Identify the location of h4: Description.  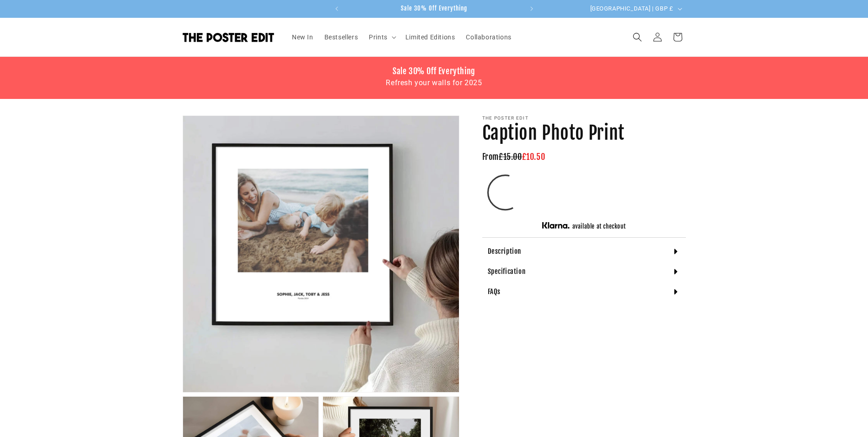
(505, 252).